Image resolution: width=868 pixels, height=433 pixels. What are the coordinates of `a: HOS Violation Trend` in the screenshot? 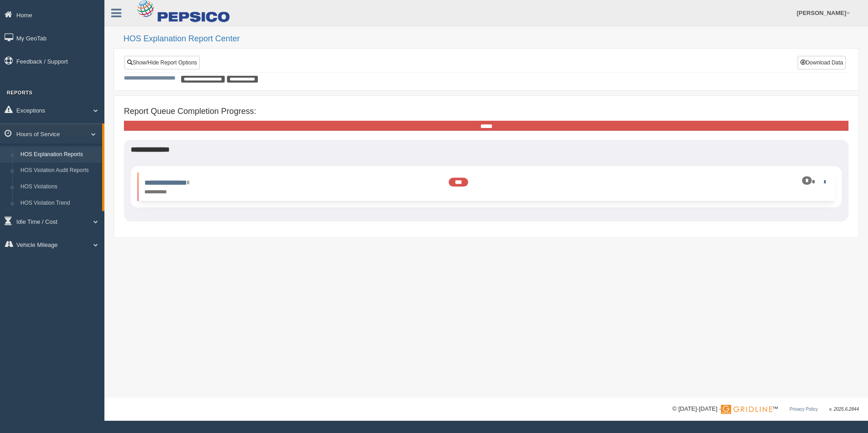 It's located at (59, 203).